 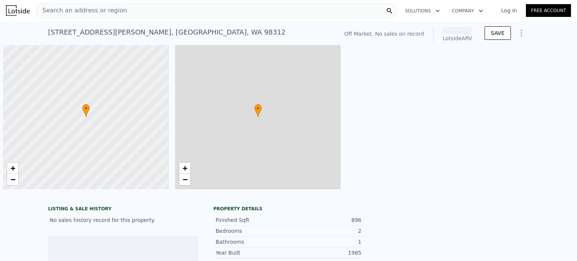 What do you see at coordinates (468, 11) in the screenshot?
I see `button: Company` at bounding box center [468, 11].